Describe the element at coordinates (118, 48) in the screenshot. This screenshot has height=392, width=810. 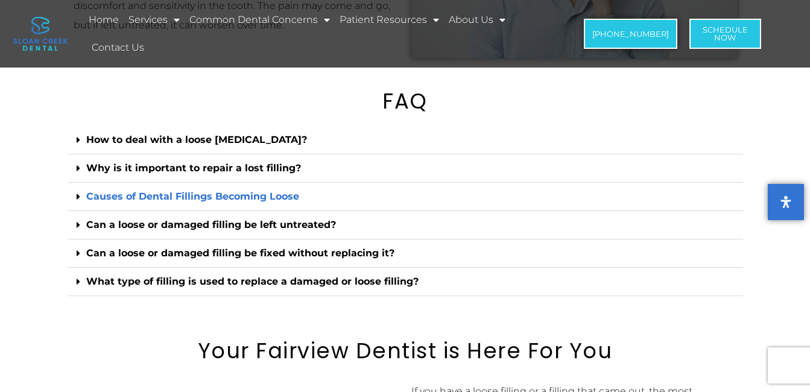
I see `a: Contact Us` at that location.